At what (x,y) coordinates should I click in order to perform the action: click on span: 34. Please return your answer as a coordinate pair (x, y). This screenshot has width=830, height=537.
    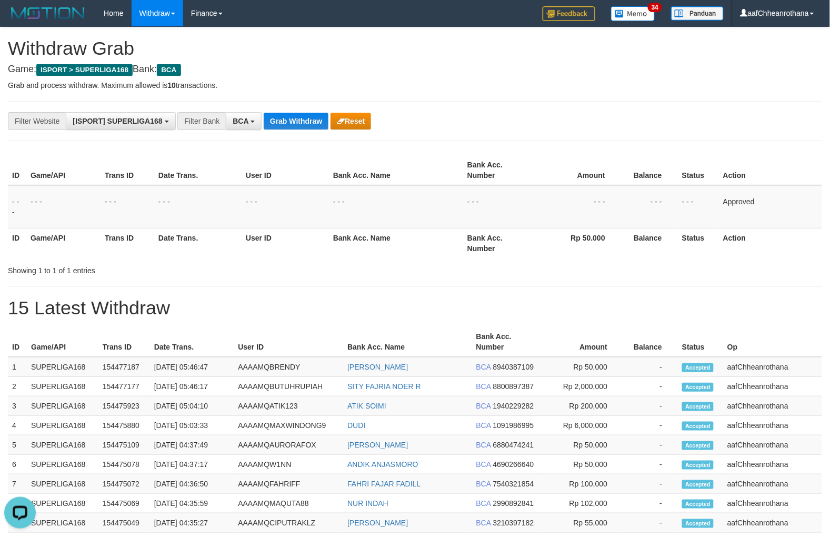
    Looking at the image, I should click on (654, 7).